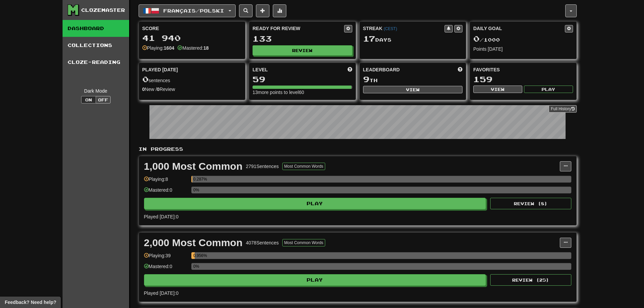  What do you see at coordinates (280, 11) in the screenshot?
I see `button: More stats` at bounding box center [280, 11].